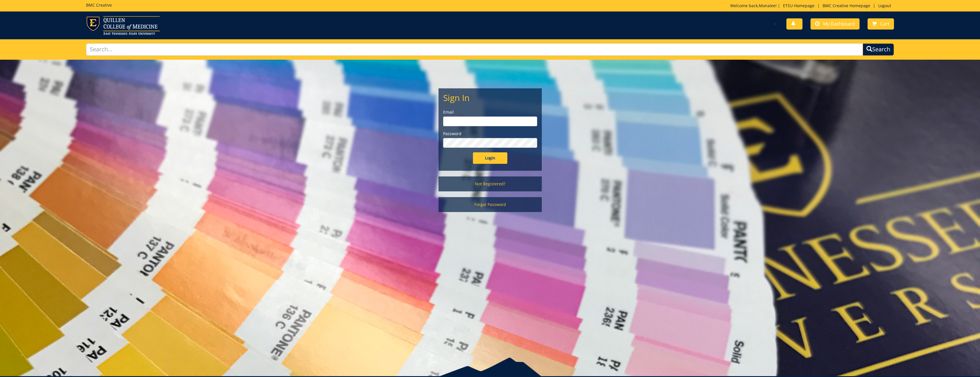 Image resolution: width=980 pixels, height=377 pixels. What do you see at coordinates (490, 184) in the screenshot?
I see `a: Not Registered?` at bounding box center [490, 184].